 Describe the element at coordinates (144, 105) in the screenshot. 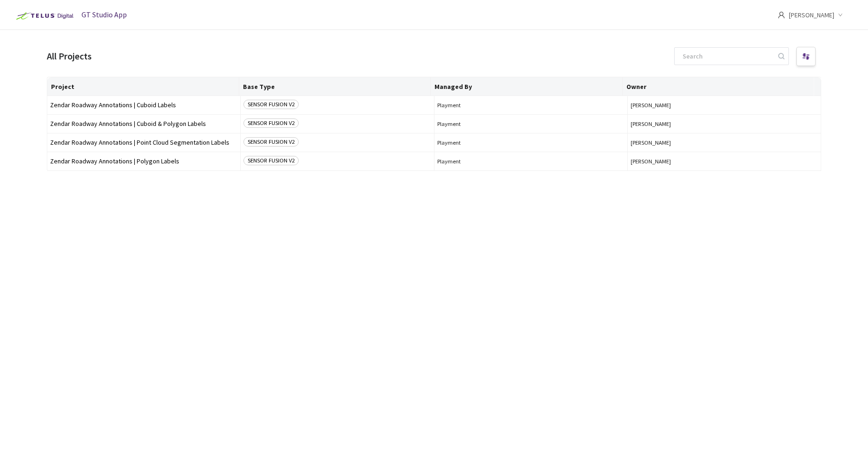

I see `span: Zendar Roadway Annotations | Cuboid Labels` at that location.